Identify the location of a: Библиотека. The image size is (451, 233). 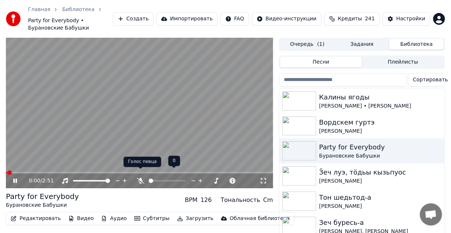
(78, 10).